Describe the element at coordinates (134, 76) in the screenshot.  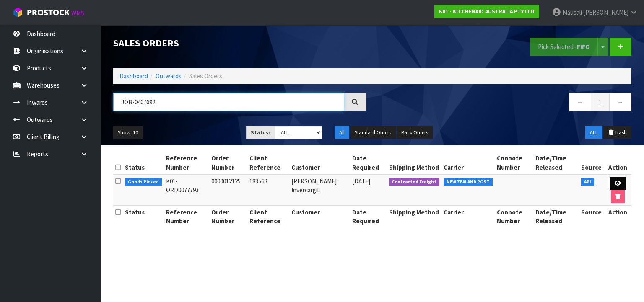
I see `a: Dashboard` at that location.